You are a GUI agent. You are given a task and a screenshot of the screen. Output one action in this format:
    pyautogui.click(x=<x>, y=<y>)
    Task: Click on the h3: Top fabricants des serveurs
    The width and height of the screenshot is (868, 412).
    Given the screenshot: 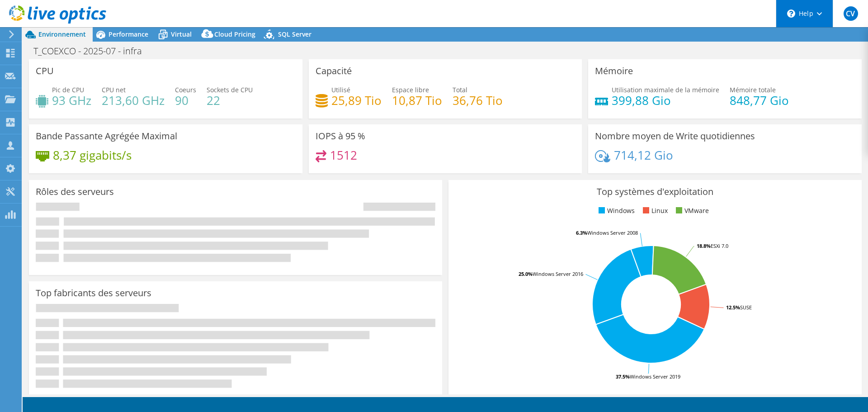 What is the action you would take?
    pyautogui.click(x=94, y=293)
    